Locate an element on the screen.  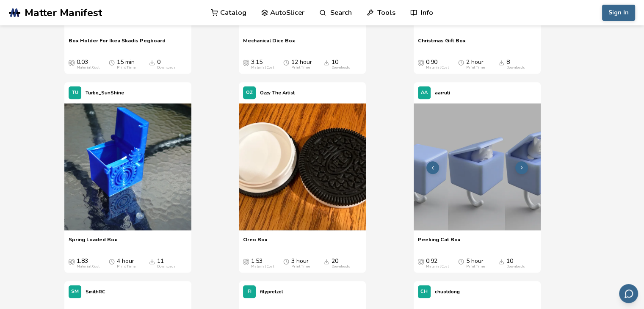
p: Turbo_SunShine is located at coordinates (105, 93).